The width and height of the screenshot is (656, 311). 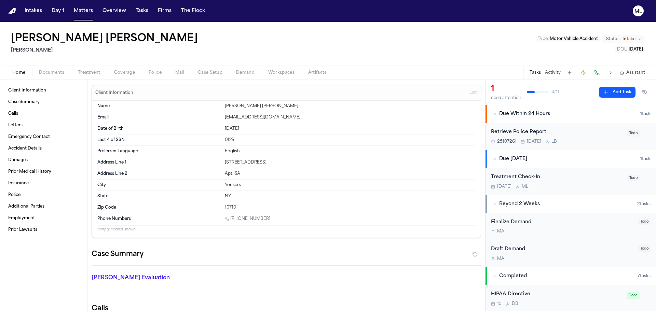 What do you see at coordinates (519, 204) in the screenshot?
I see `span: Beyond 2 Weeks` at bounding box center [519, 204].